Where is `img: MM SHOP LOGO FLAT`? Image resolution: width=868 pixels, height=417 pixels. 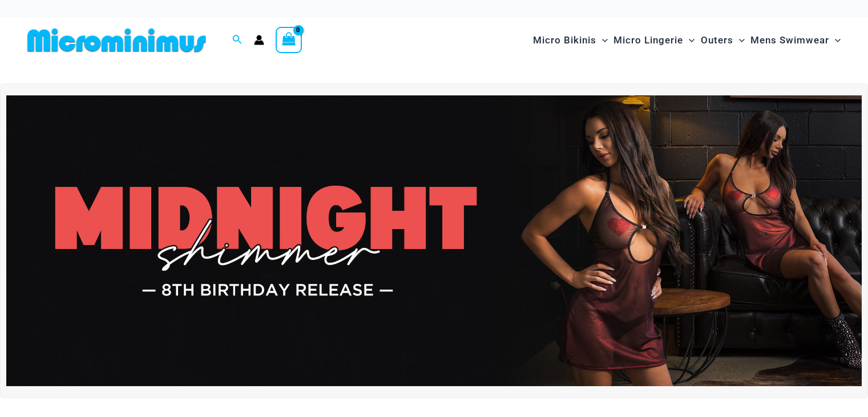
img: MM SHOP LOGO FLAT is located at coordinates (117, 40).